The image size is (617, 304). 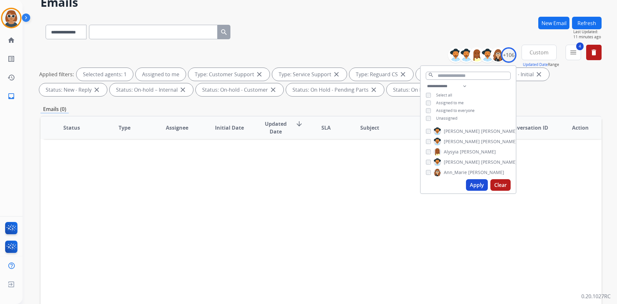 What do you see at coordinates (11, 40) in the screenshot?
I see `mat-icon: home` at bounding box center [11, 40].